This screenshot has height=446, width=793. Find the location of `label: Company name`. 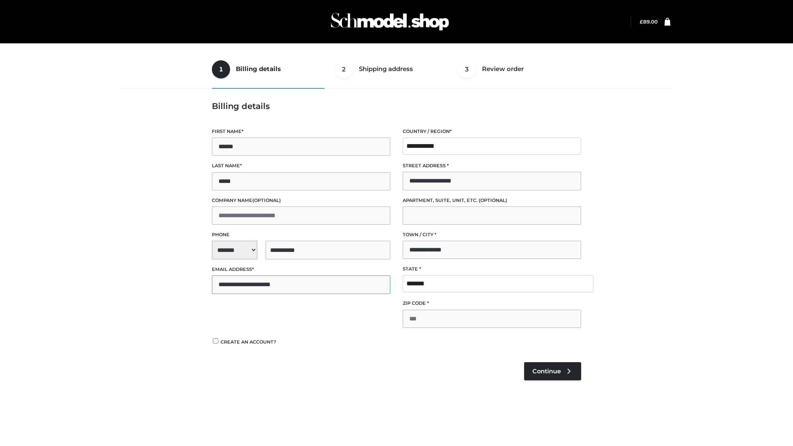

label: Company name is located at coordinates (301, 200).